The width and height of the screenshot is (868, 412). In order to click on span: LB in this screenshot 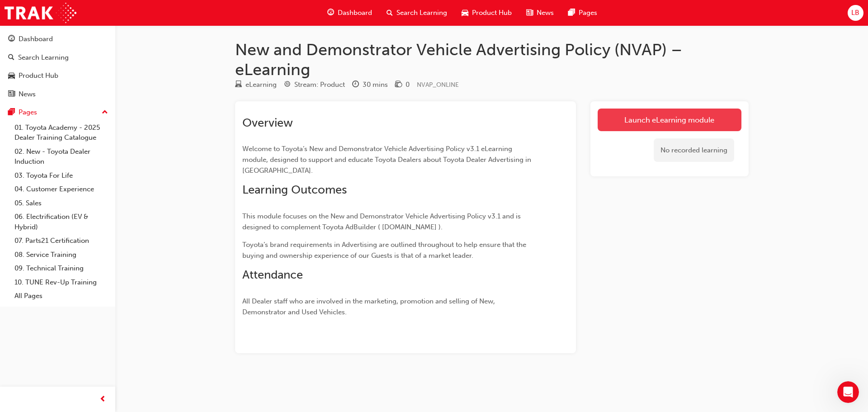, I will do `click(855, 13)`.